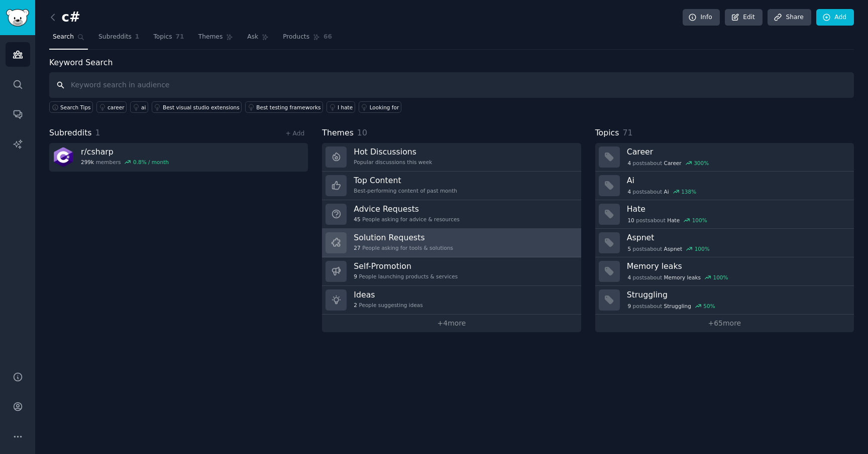 The height and width of the screenshot is (454, 868). What do you see at coordinates (709, 306) in the screenshot?
I see `div: 50 %` at bounding box center [709, 306].